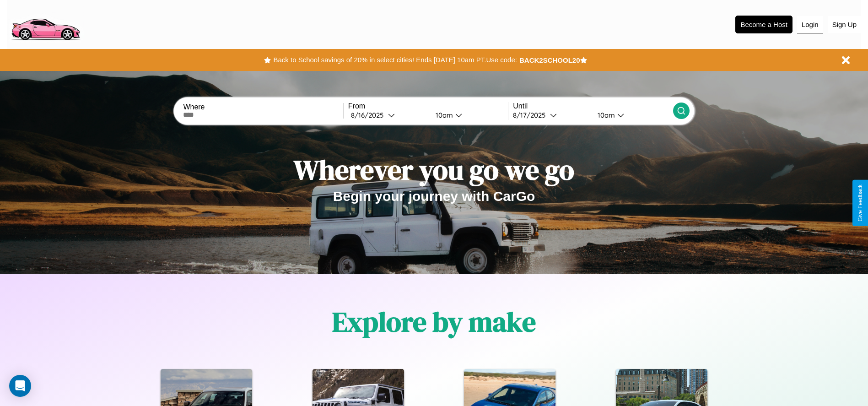 The width and height of the screenshot is (868, 406). I want to click on label: Where, so click(262, 108).